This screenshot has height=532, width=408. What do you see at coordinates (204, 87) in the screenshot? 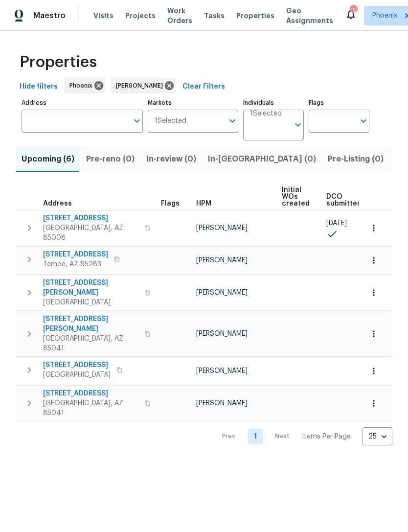
I see `span: Clear Filters` at bounding box center [204, 87].